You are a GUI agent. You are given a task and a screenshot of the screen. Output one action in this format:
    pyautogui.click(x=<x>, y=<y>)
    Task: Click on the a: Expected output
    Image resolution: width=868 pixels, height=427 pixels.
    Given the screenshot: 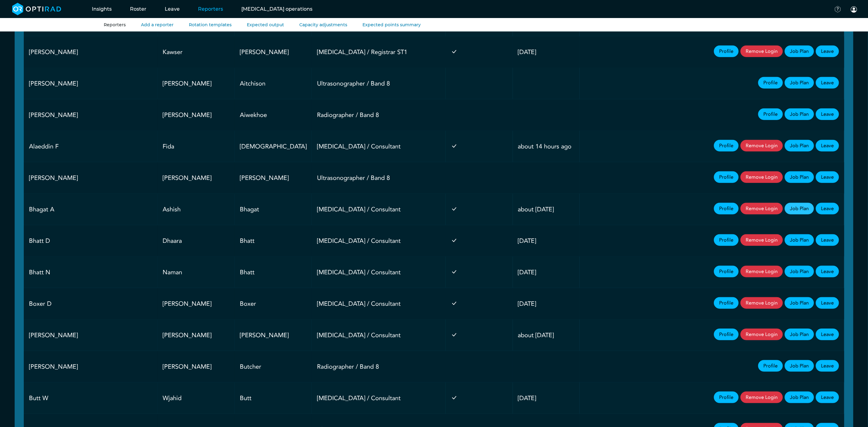 What is the action you would take?
    pyautogui.click(x=265, y=25)
    